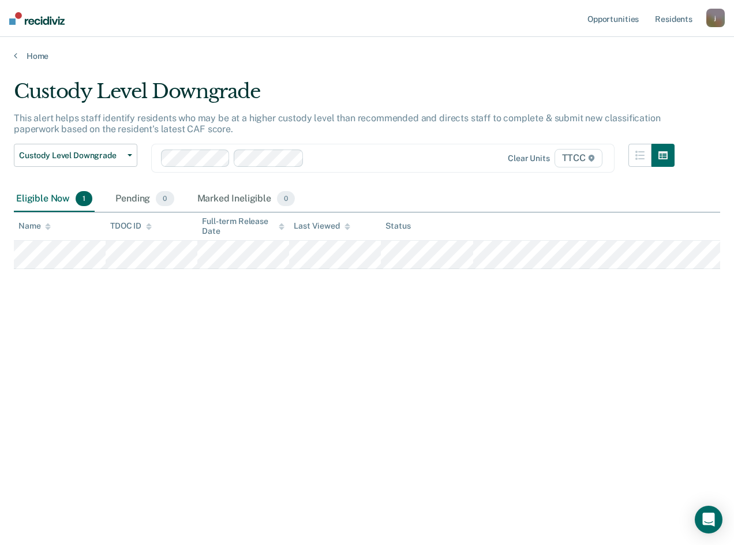 The height and width of the screenshot is (545, 734). What do you see at coordinates (709, 519) in the screenshot?
I see `div: Open Intercom Messenger` at bounding box center [709, 519].